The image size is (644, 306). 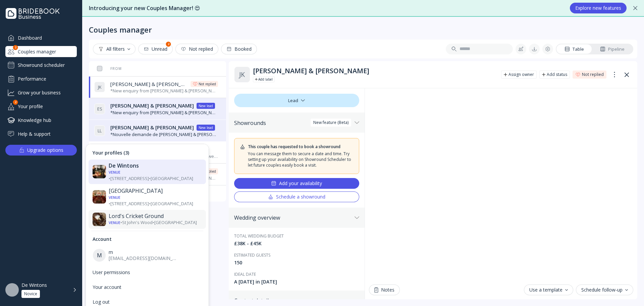 What do you see at coordinates (41, 134) in the screenshot?
I see `div: Help & support` at bounding box center [41, 134].